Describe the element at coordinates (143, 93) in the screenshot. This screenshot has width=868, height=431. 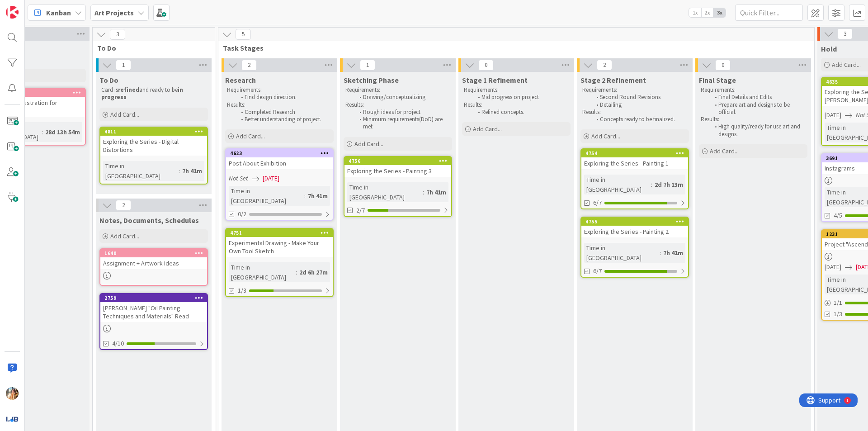
I see `strong: in progress` at that location.